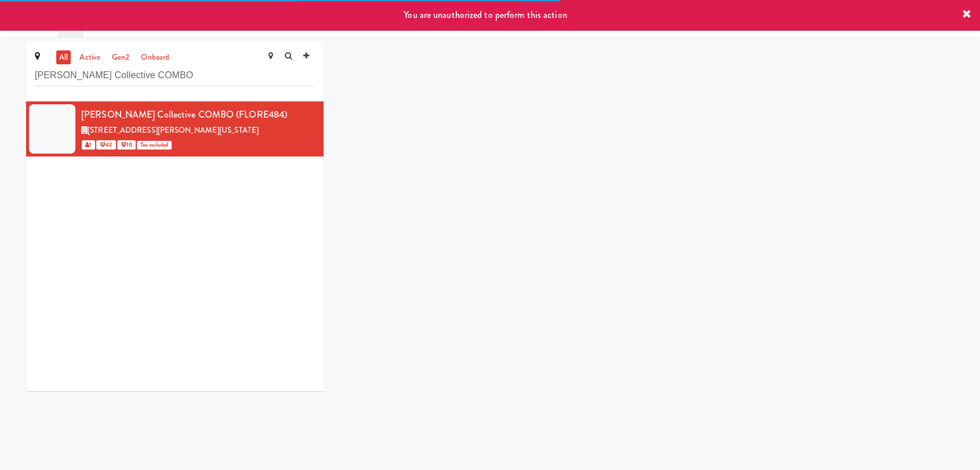  Describe the element at coordinates (120, 57) in the screenshot. I see `a: gen2` at that location.